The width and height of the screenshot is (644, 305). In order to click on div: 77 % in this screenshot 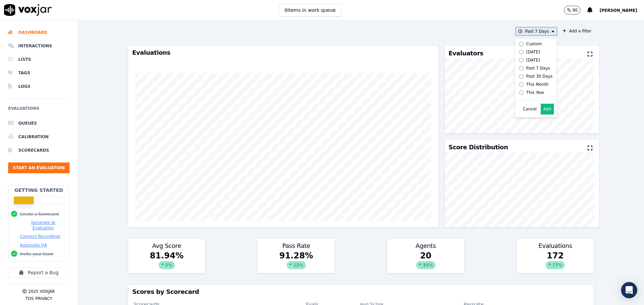, I will do `click(556, 265)`.